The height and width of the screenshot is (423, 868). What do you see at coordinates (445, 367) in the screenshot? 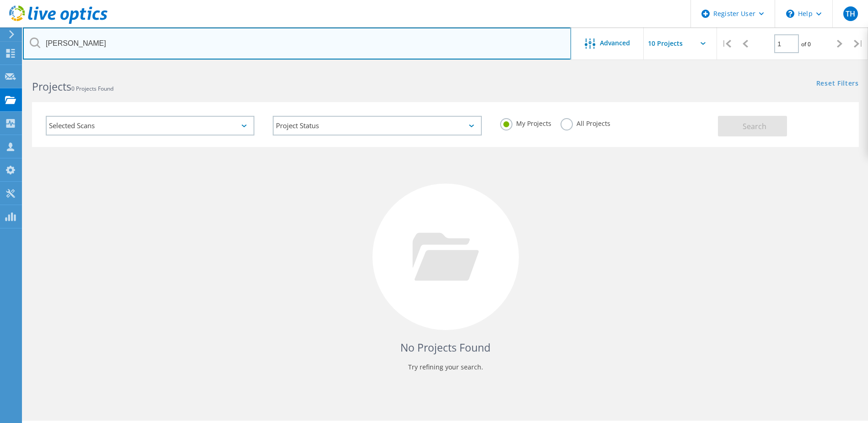
I see `p: Try refining your search.` at bounding box center [445, 367].